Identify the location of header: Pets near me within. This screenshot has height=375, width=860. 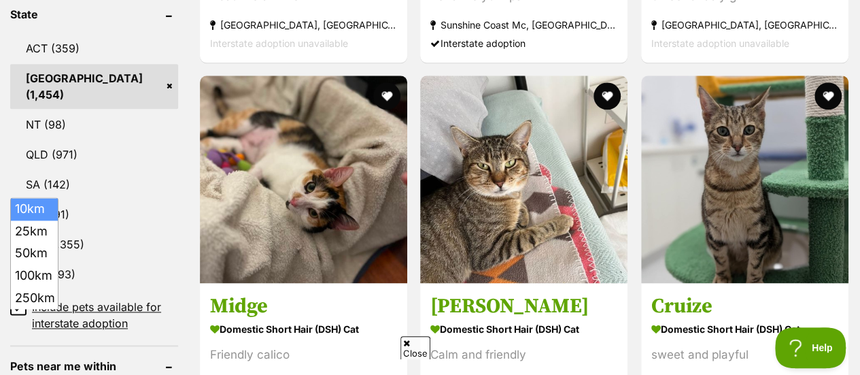
(94, 366).